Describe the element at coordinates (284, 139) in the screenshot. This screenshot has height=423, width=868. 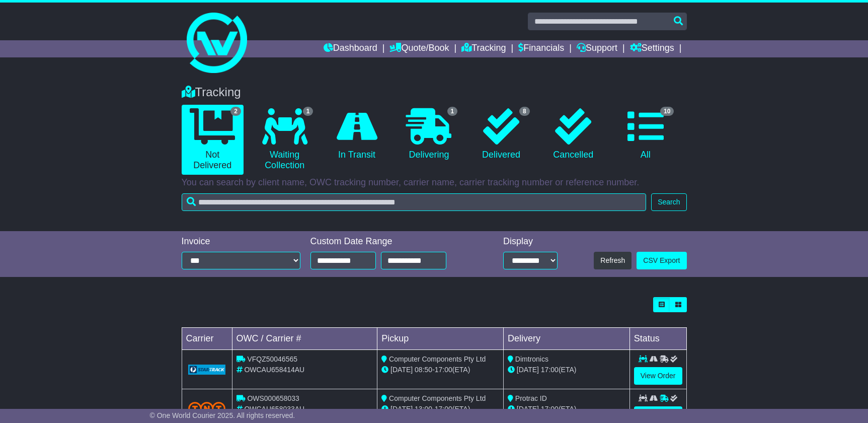
I see `a: 1 Waiting Collection` at that location.